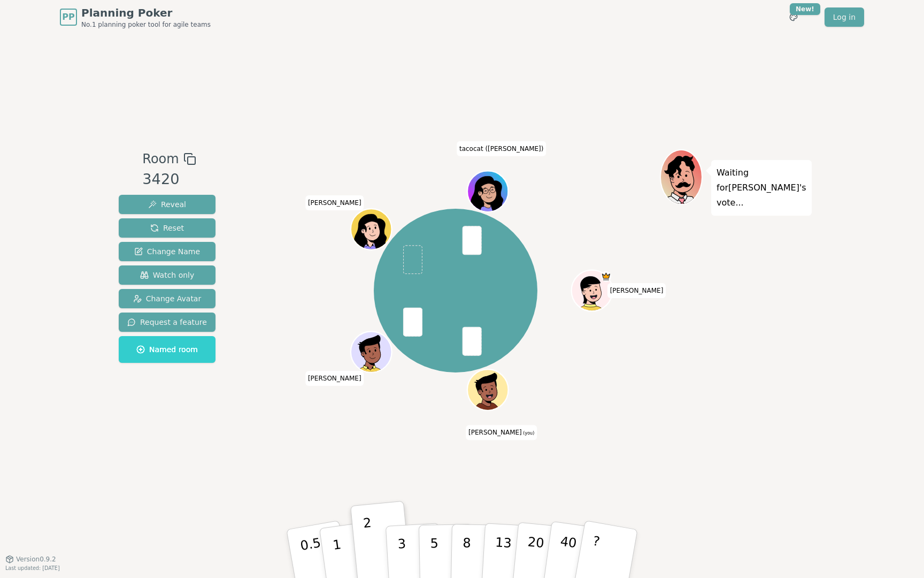  I want to click on button: Reveal, so click(167, 205).